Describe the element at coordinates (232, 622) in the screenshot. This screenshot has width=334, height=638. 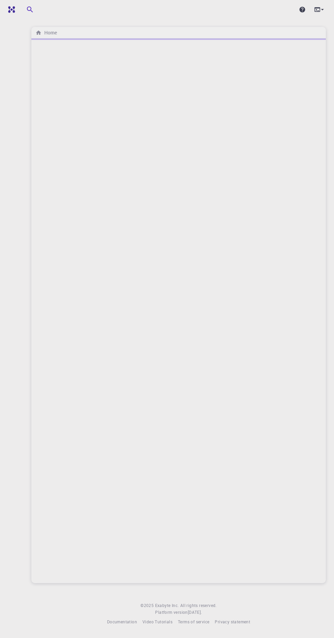
I see `a: Privacy statement` at that location.